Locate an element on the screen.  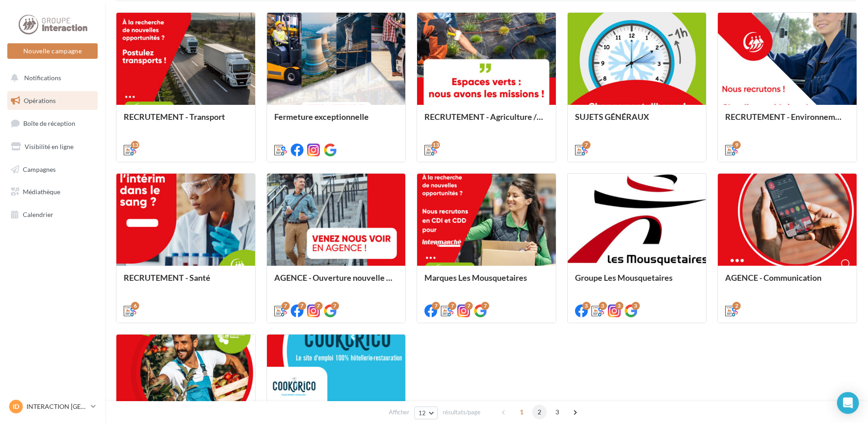
span: Calendrier is located at coordinates (38, 214).